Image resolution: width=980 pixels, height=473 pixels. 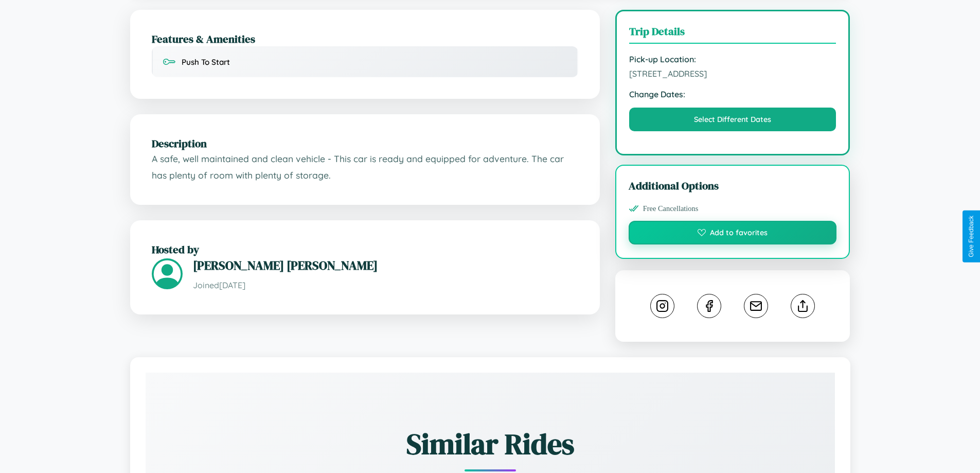 I want to click on h2: Similar Rides, so click(x=490, y=444).